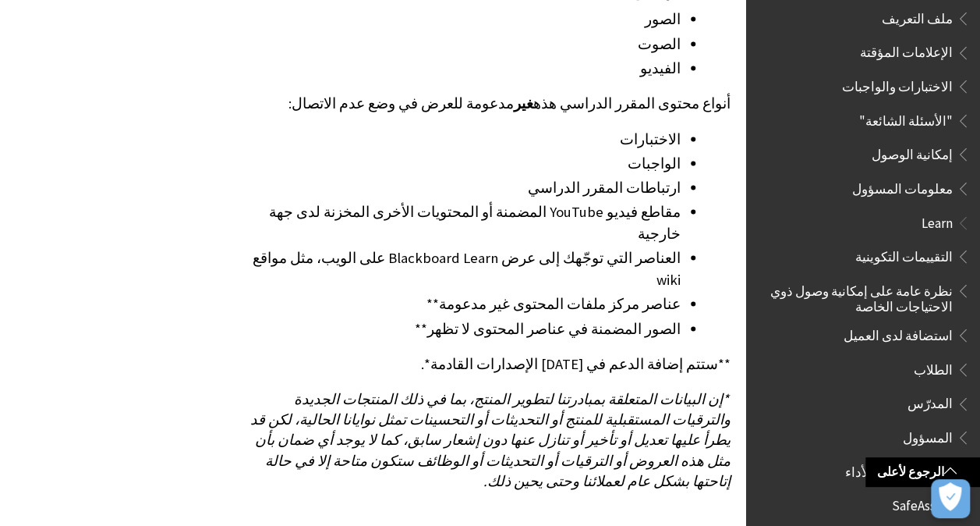 The width and height of the screenshot is (980, 526). What do you see at coordinates (463, 188) in the screenshot?
I see `li: ارتباطات المقرر الدراسي` at bounding box center [463, 188].